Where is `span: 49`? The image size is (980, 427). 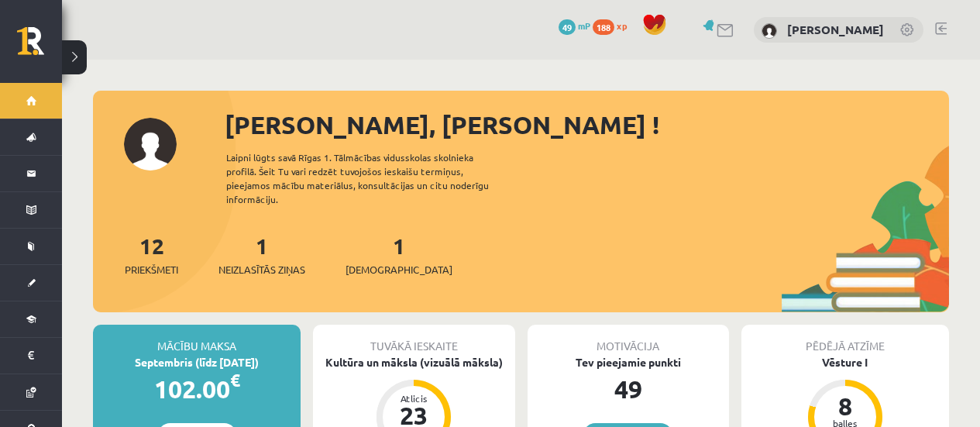
span: 49 is located at coordinates (567, 27).